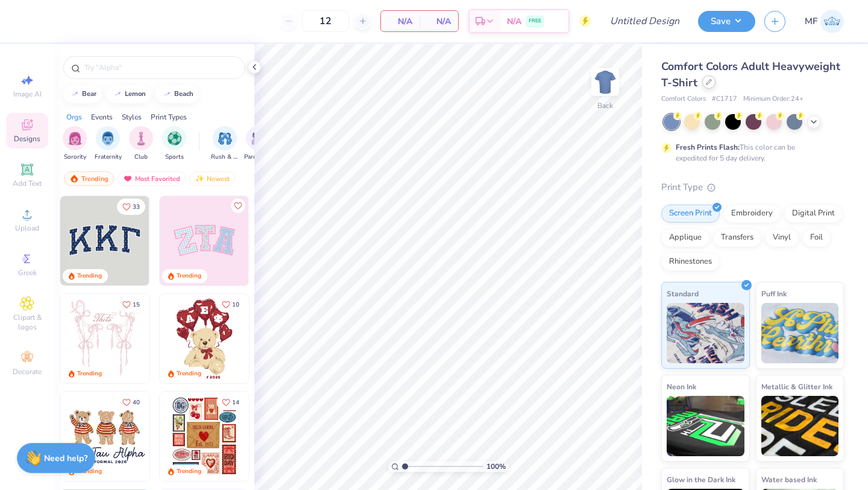 The height and width of the screenshot is (490, 868). I want to click on strong: Need help?, so click(66, 458).